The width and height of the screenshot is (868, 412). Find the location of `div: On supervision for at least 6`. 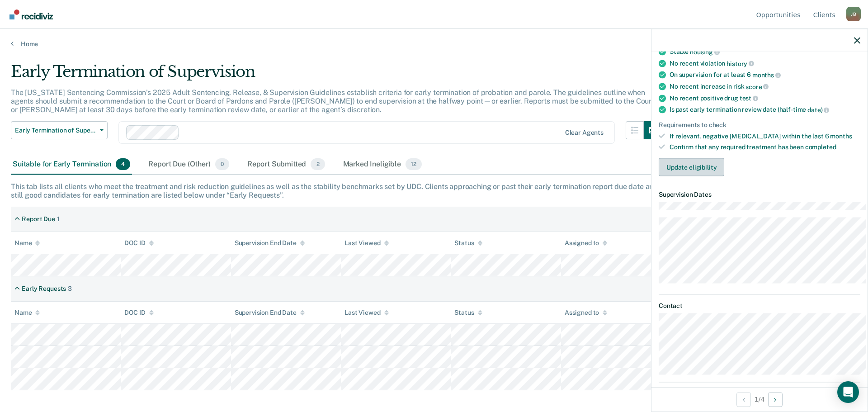

div: On supervision for at least 6 is located at coordinates (765, 75).